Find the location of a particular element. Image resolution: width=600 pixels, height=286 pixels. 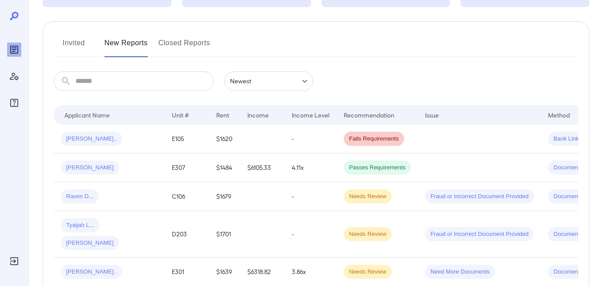

div: Unit # is located at coordinates (180, 115).